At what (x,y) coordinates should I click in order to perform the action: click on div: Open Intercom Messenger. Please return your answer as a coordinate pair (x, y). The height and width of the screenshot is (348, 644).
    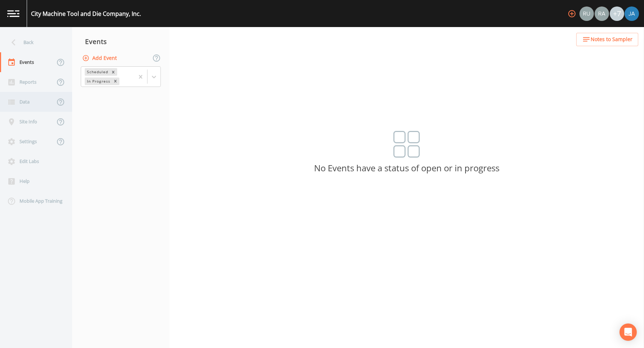
    Looking at the image, I should click on (628, 332).